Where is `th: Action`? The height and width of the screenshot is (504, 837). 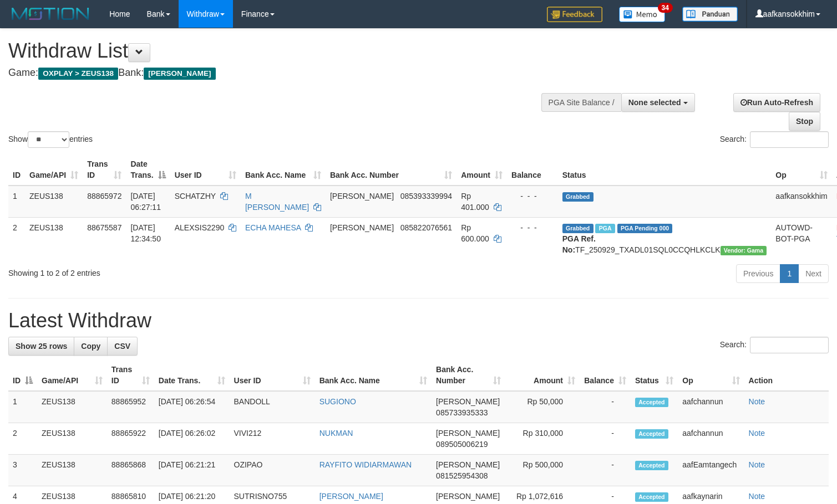
th: Action is located at coordinates (786, 375).